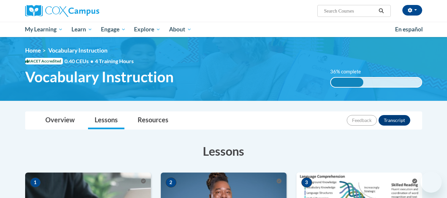 This screenshot has width=447, height=198. Describe the element at coordinates (394, 120) in the screenshot. I see `button: Transcript` at that location.